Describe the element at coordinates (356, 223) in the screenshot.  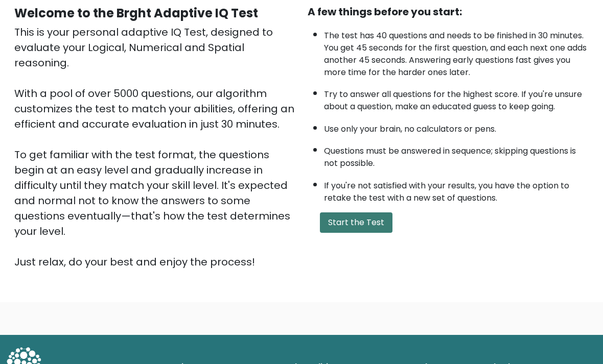
I see `button: Start the Test` at that location.